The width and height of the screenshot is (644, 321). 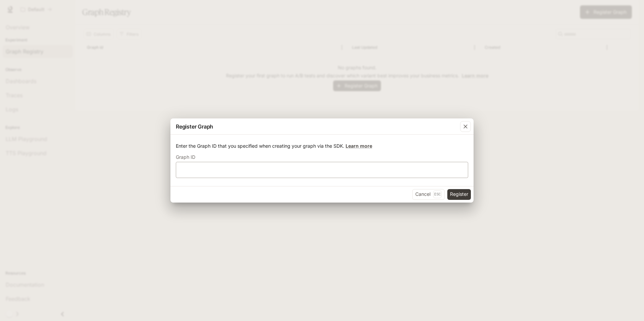 I want to click on p: Esc, so click(x=437, y=194).